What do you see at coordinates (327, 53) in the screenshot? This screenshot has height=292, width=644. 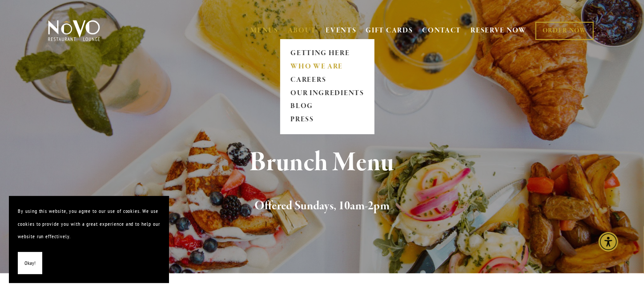 I see `a: GETTING HERE` at bounding box center [327, 53].